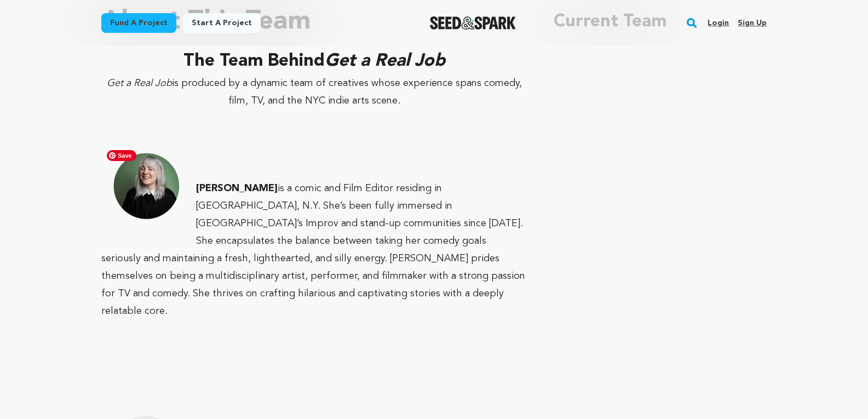  I want to click on span: Save, so click(122, 156).